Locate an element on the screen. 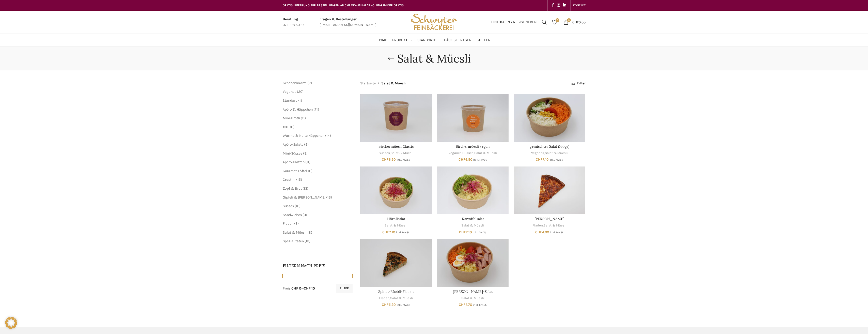  span: Salat & Müesli is located at coordinates (295, 232).